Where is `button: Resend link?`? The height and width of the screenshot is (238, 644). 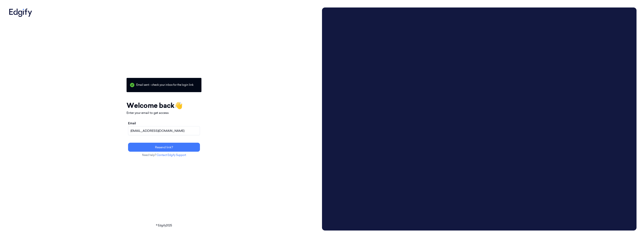 button: Resend link? is located at coordinates (164, 147).